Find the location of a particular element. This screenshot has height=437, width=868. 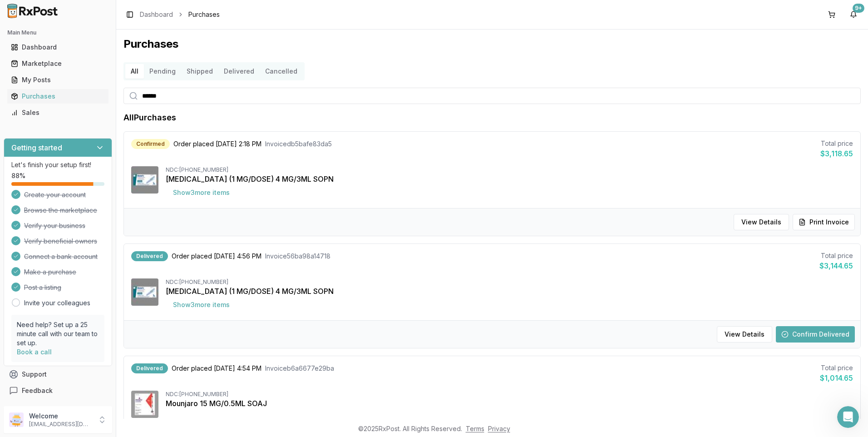

button: 9+ is located at coordinates (854, 14).